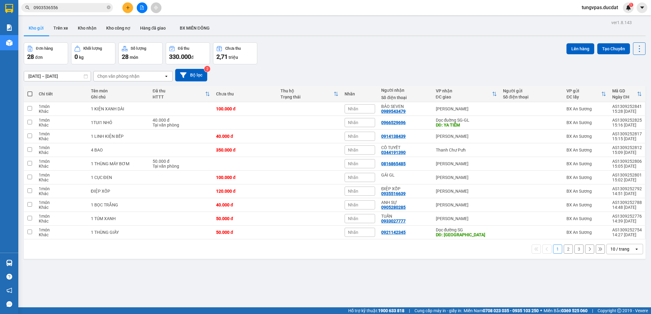 This screenshot has height=314, width=651. What do you see at coordinates (142, 8) in the screenshot?
I see `span: file-add` at bounding box center [142, 8].